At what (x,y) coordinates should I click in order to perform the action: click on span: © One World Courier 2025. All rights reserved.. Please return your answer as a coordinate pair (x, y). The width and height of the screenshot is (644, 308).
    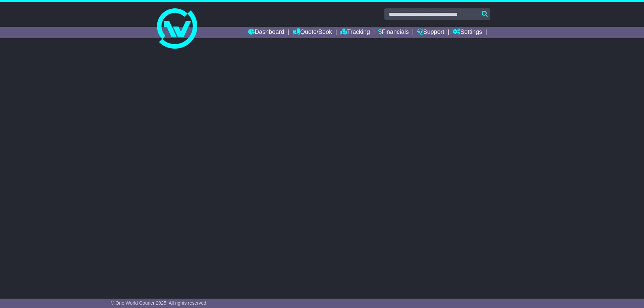
    Looking at the image, I should click on (159, 303).